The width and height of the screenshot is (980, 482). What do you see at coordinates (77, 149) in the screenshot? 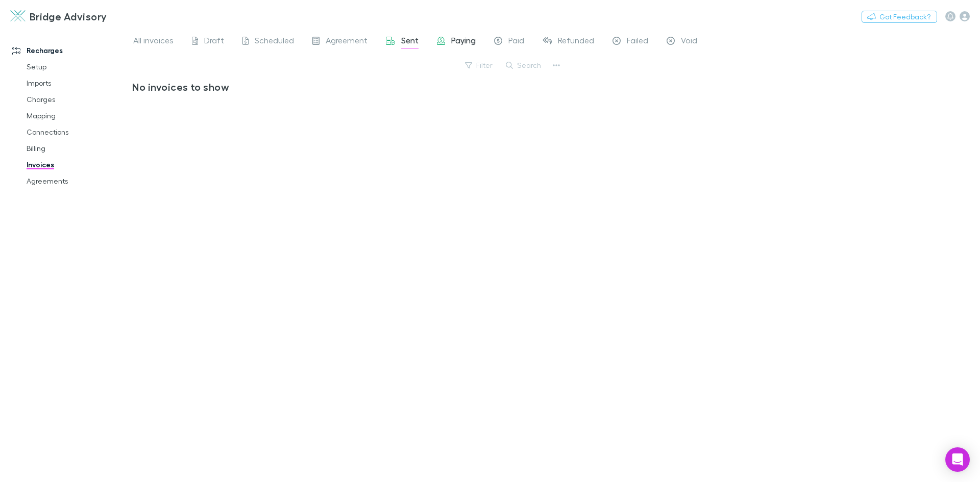
I see `a: Billing` at bounding box center [77, 149].